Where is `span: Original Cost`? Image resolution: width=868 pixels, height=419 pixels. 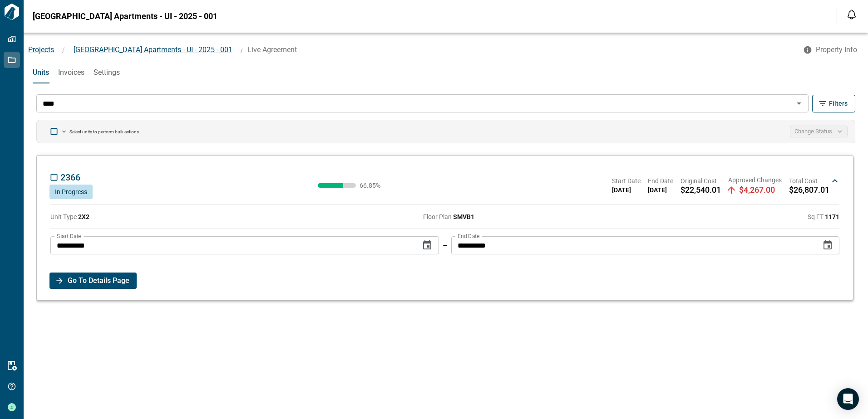 span: Original Cost is located at coordinates (701, 181).